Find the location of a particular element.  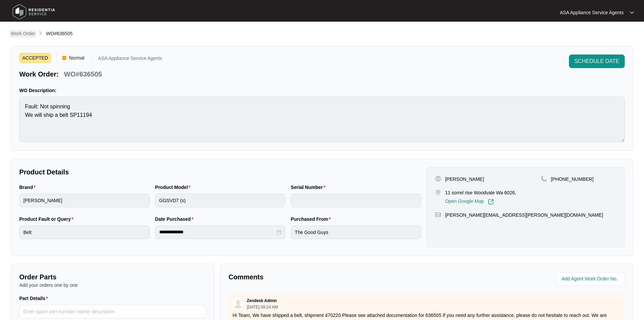

input: Add Agent Work Order No. is located at coordinates (591, 279).